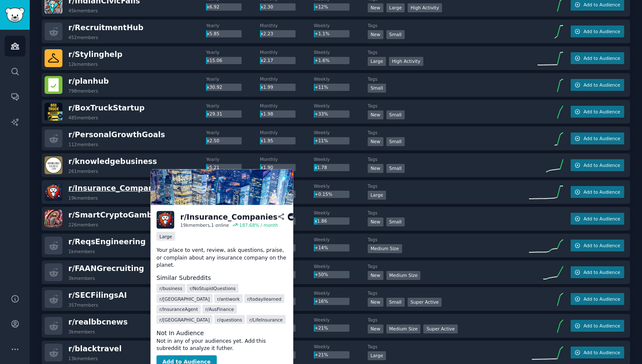 The width and height of the screenshot is (642, 364). I want to click on span: x2.30, so click(267, 7).